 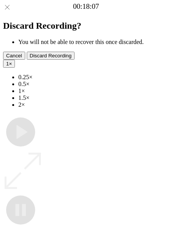 What do you see at coordinates (94, 77) in the screenshot?
I see `li: 0.25×` at bounding box center [94, 77].